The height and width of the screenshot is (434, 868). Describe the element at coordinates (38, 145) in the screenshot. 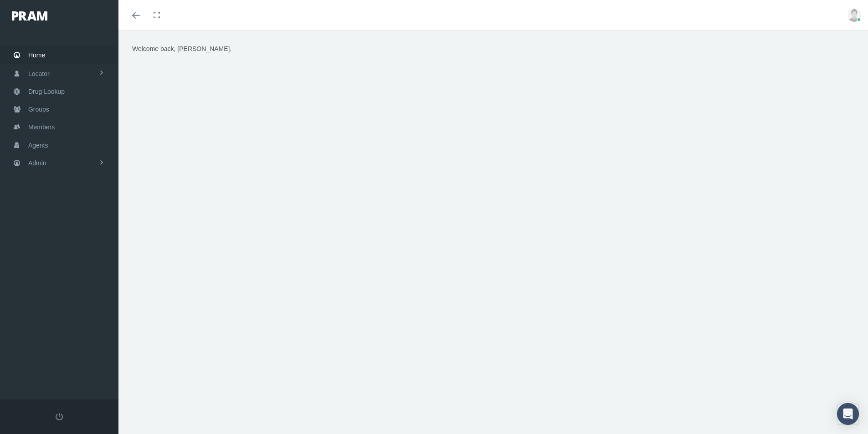

I see `span: Agents` at that location.